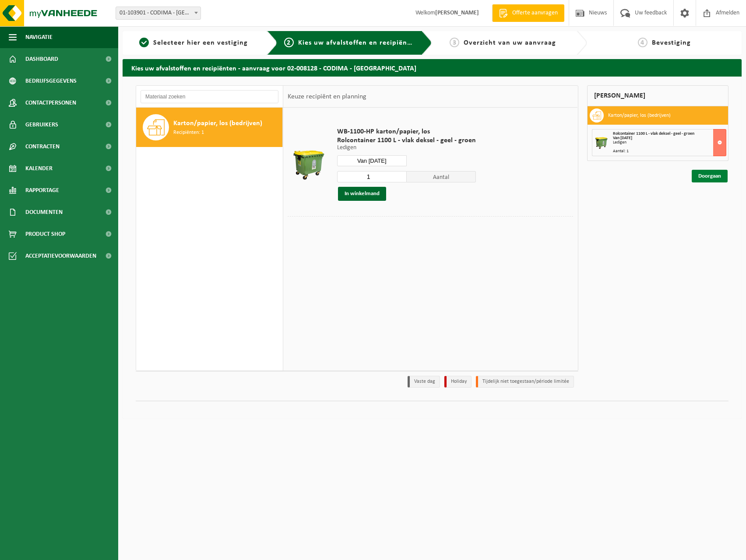 Image resolution: width=746 pixels, height=560 pixels. Describe the element at coordinates (158, 13) in the screenshot. I see `span: 01-103901 - CODIMA - GENT` at that location.